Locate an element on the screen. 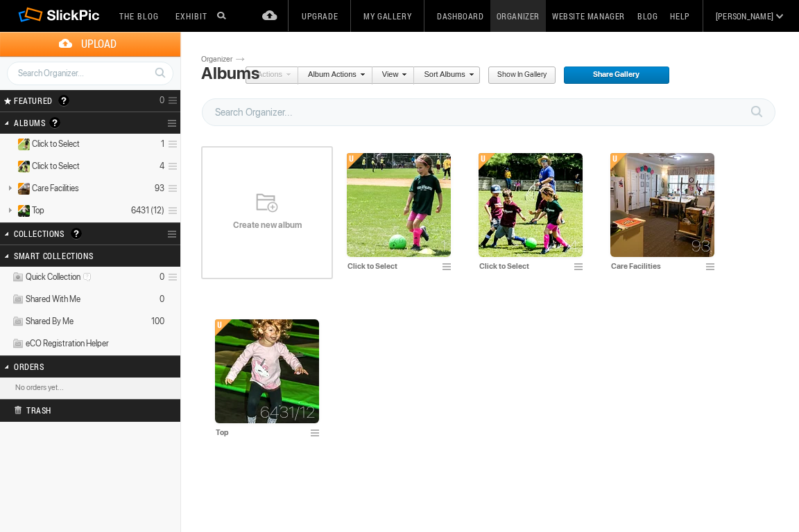  span: FEATURED is located at coordinates (31, 101).